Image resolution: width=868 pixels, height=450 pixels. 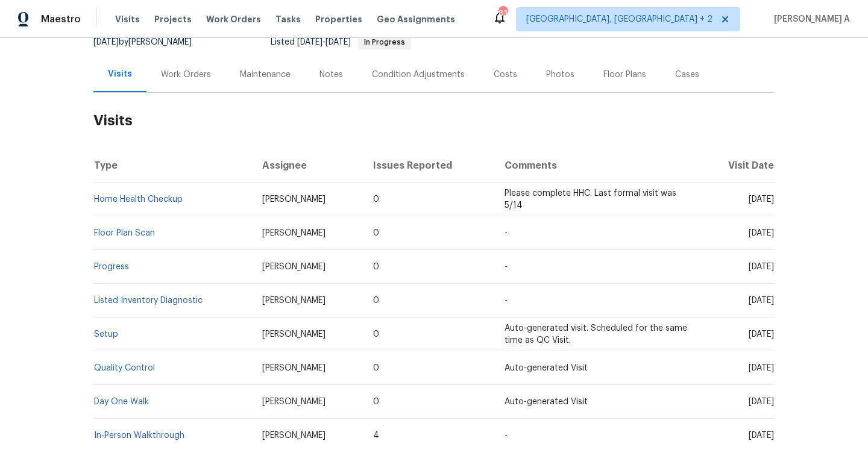 What do you see at coordinates (112, 266) in the screenshot?
I see `a: Progress` at bounding box center [112, 266].